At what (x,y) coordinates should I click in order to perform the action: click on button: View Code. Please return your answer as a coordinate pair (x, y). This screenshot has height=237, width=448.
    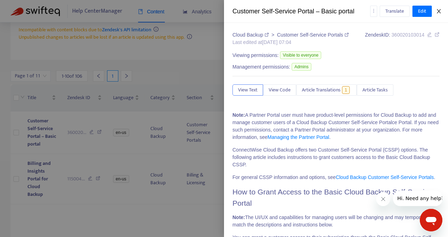
    Looking at the image, I should click on (280, 90).